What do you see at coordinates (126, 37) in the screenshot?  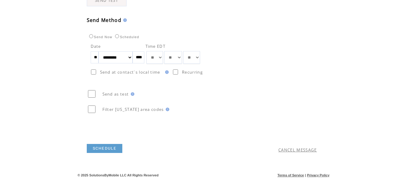 I see `label: Scheduled` at bounding box center [126, 37].